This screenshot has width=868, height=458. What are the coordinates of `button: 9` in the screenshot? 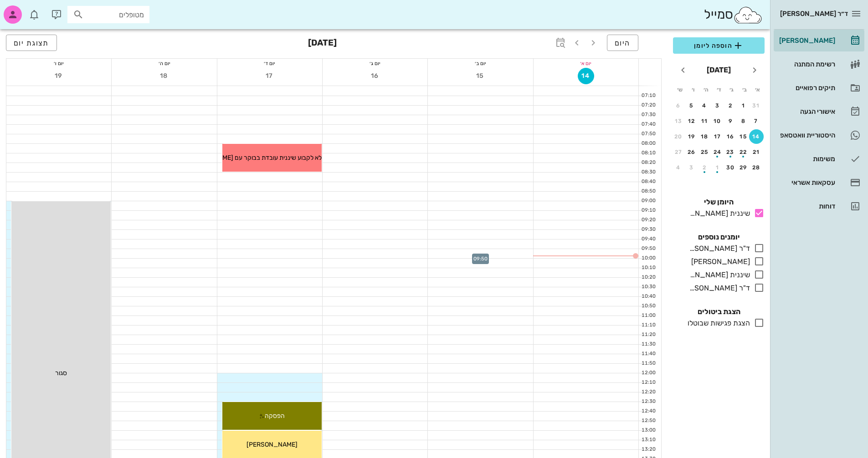 It's located at (730, 121).